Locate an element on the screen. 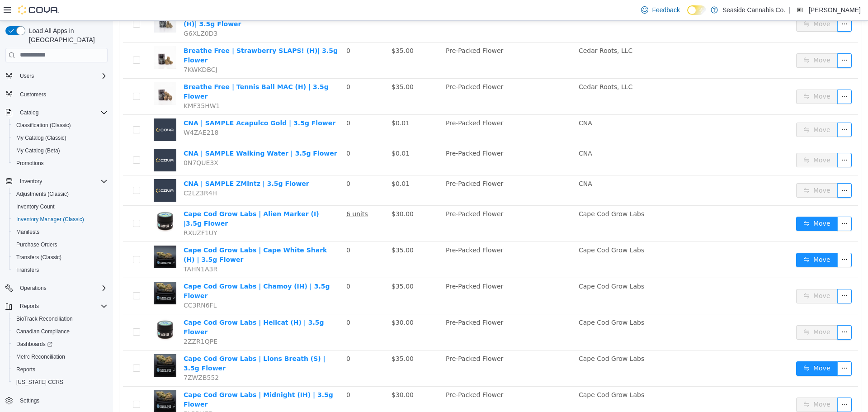 The image size is (868, 412). a: Inventory Count is located at coordinates (35, 206).